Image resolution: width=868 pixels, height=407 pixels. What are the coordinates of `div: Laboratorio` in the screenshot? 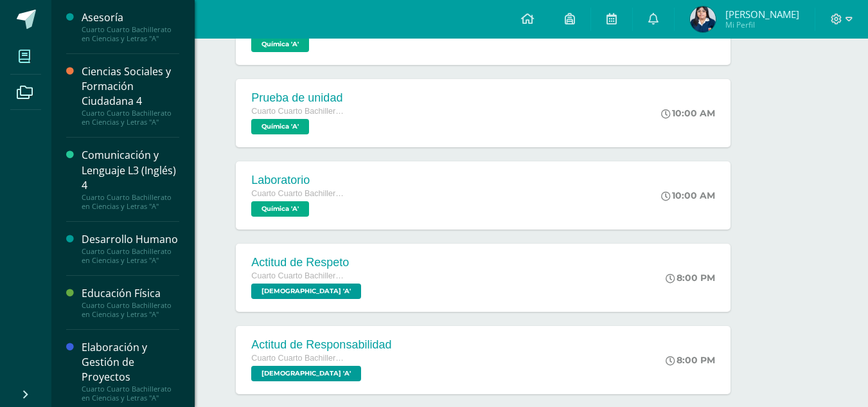 It's located at (300, 180).